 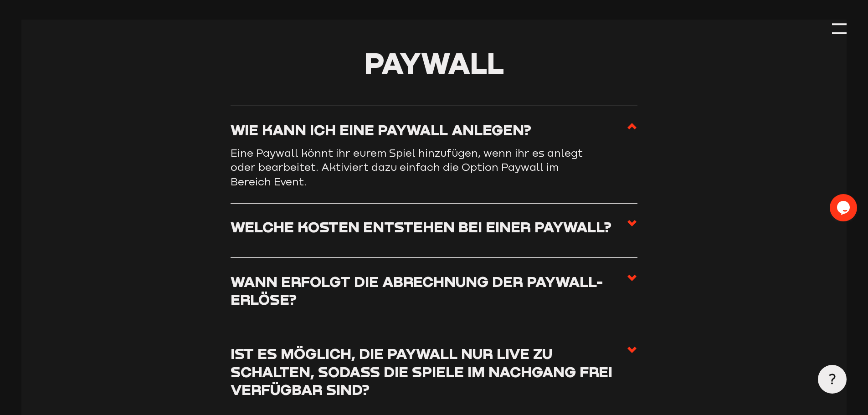 I want to click on h3: Wie kann ich eine Paywall anlegen?, so click(x=381, y=129).